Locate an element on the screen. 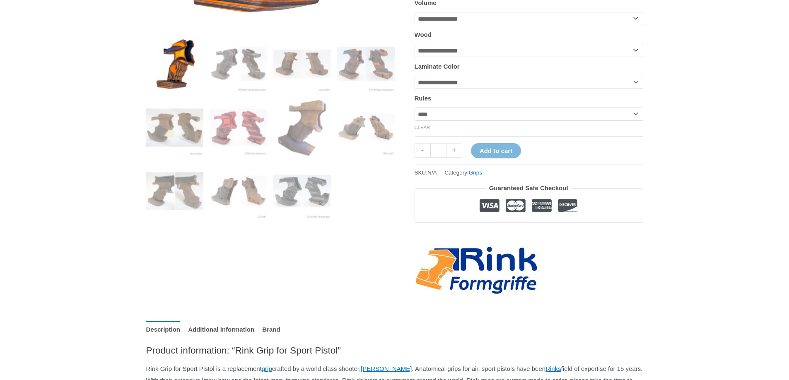 This screenshot has height=380, width=789. label: Laminate Color is located at coordinates (437, 66).